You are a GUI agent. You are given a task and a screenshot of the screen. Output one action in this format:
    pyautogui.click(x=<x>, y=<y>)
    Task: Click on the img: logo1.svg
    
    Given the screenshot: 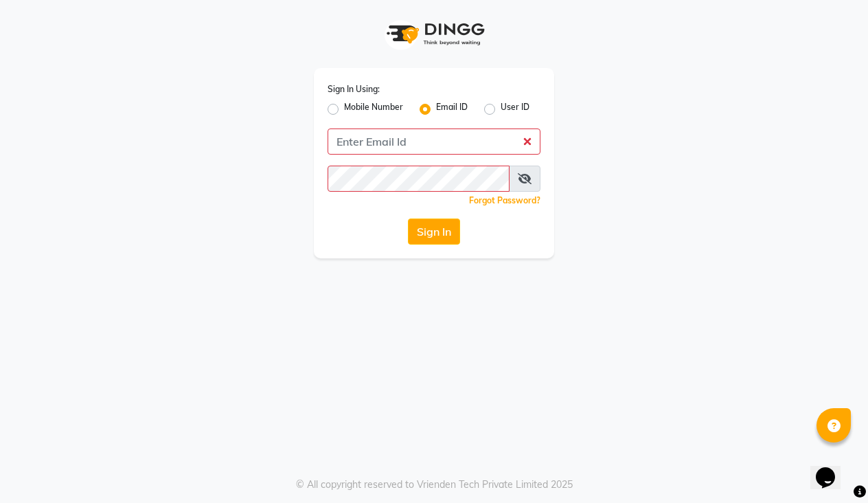 What is the action you would take?
    pyautogui.click(x=434, y=34)
    